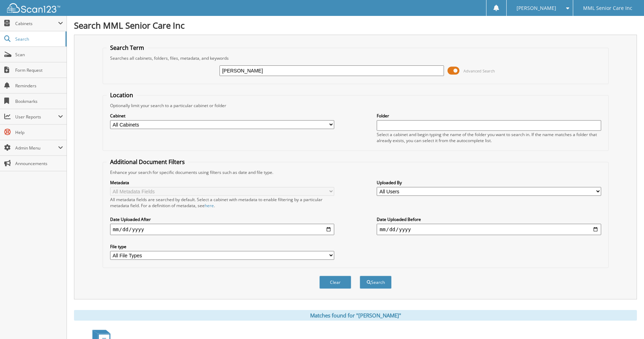 This screenshot has height=339, width=644. Describe the element at coordinates (39, 70) in the screenshot. I see `span: Form Request` at that location.